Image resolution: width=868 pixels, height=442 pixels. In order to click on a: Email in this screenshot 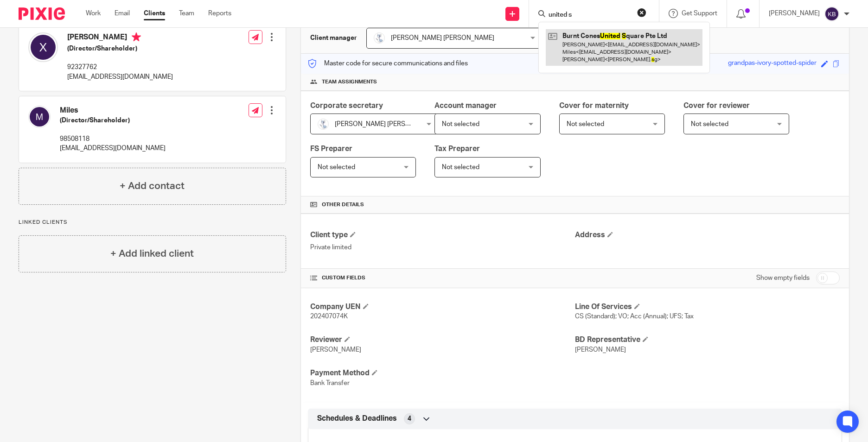, I will do `click(122, 14)`.